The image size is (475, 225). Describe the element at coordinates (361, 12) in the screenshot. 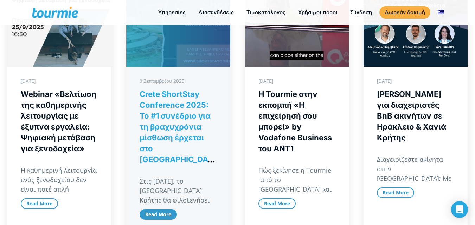

I see `a: Σύνδεση` at that location.